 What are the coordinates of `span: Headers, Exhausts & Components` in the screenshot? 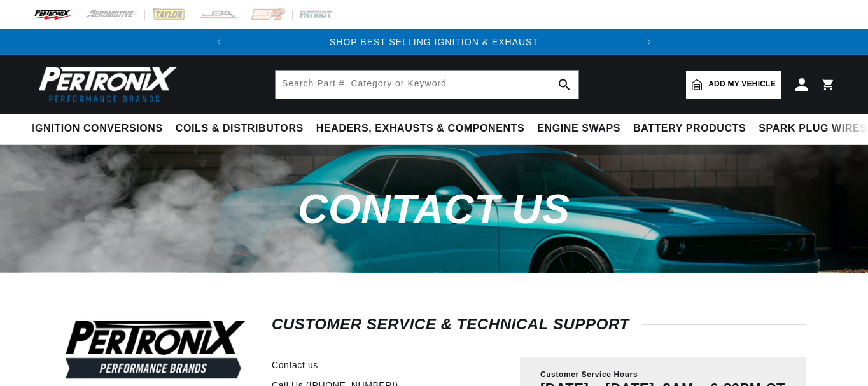 It's located at (420, 129).